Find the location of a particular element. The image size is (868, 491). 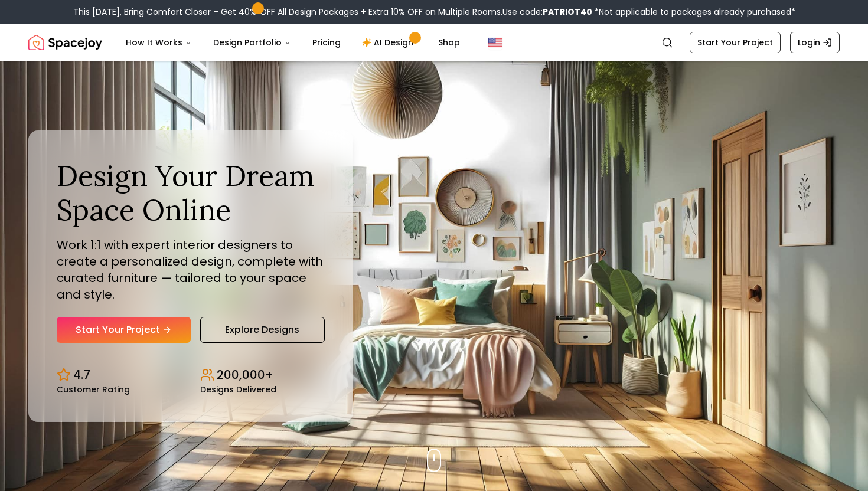

small: Customer Rating is located at coordinates (93, 389).